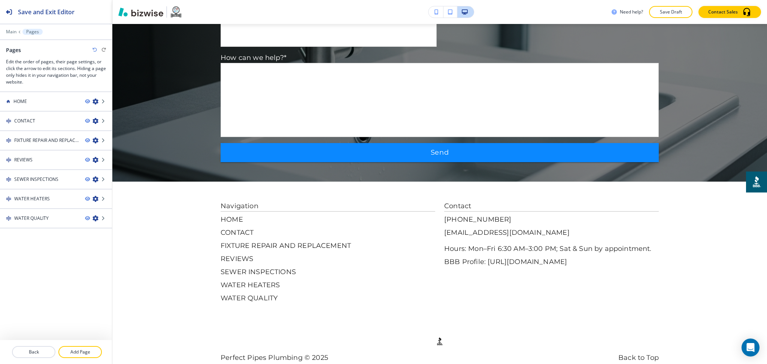 This screenshot has height=364, width=767. I want to click on button: Pages, so click(33, 32).